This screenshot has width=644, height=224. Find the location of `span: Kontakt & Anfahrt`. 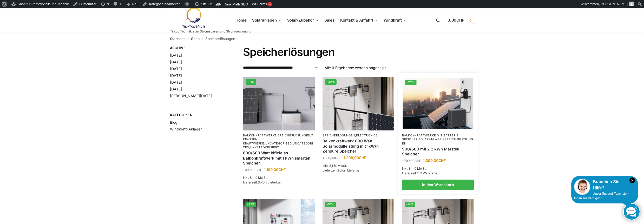

span: Kontakt & Anfahrt is located at coordinates (356, 20).